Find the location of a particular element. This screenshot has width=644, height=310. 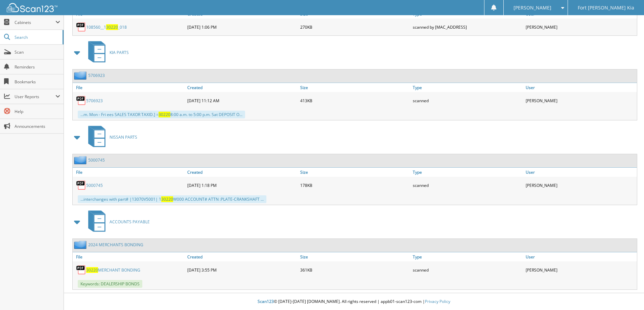

a: Privacy Policy is located at coordinates (437, 301).